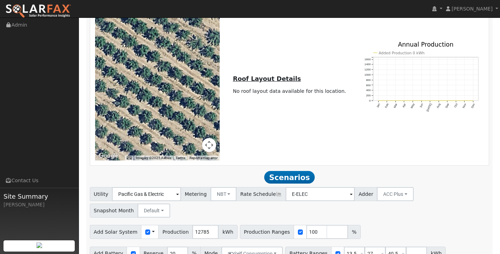 This screenshot has width=500, height=254. I want to click on text: 800, so click(368, 80).